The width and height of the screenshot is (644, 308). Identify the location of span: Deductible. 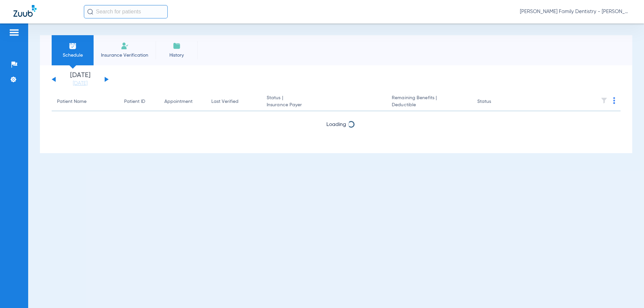
(429, 105).